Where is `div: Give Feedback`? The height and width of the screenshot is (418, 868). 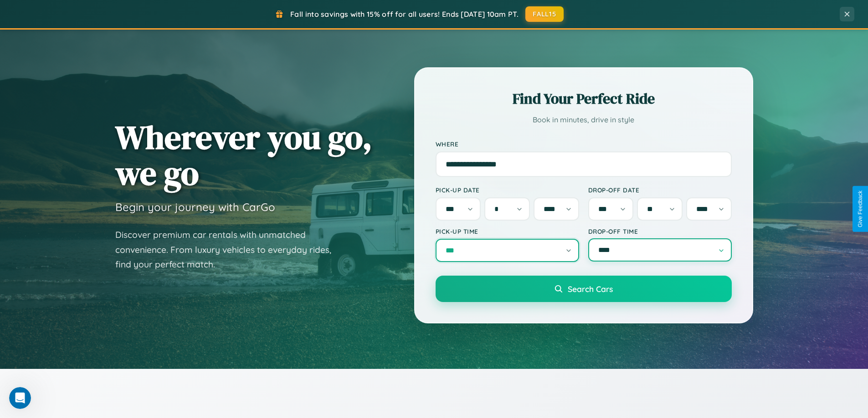 div: Give Feedback is located at coordinates (860, 209).